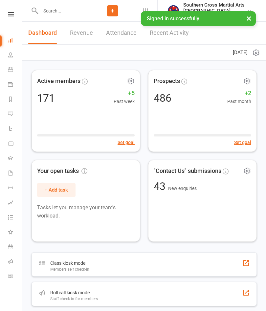 The width and height of the screenshot is (266, 311). Describe the element at coordinates (239, 93) in the screenshot. I see `span: +2` at that location.